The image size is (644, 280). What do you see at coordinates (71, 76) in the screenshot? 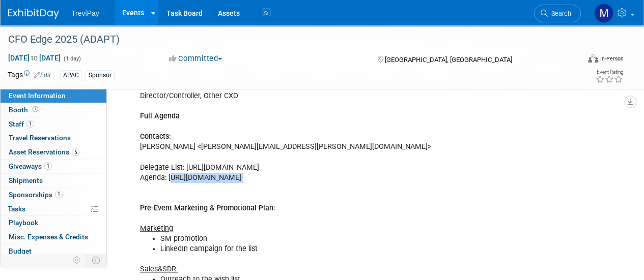
I see `div: APAC` at bounding box center [71, 76].